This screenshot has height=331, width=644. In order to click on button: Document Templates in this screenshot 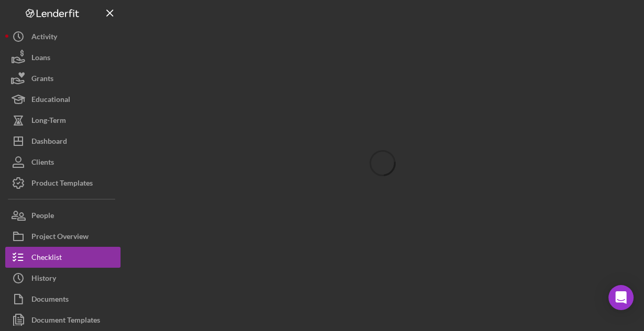, I will do `click(63, 320)`.